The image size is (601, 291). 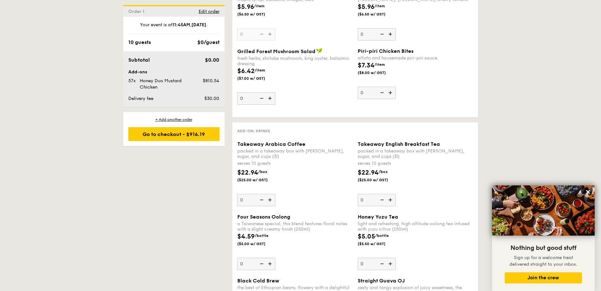 What do you see at coordinates (543, 278) in the screenshot?
I see `button: Join the crew` at bounding box center [543, 278].